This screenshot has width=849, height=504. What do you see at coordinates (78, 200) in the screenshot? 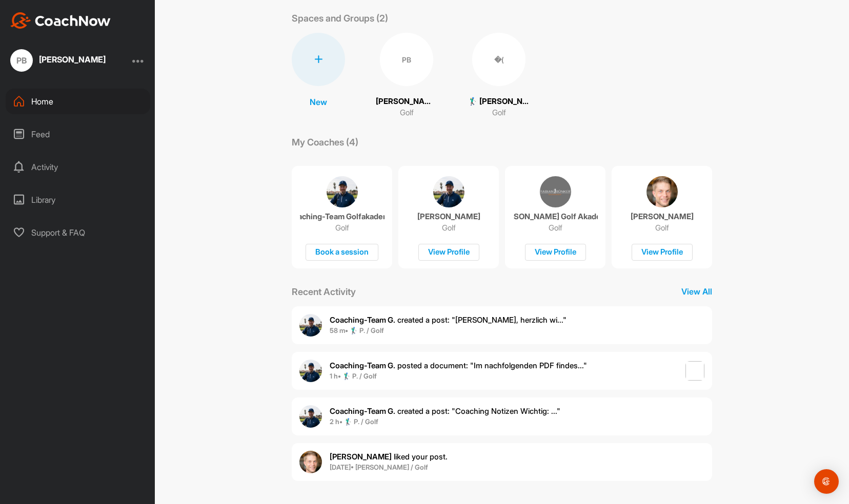
I see `div: Library` at bounding box center [78, 200].